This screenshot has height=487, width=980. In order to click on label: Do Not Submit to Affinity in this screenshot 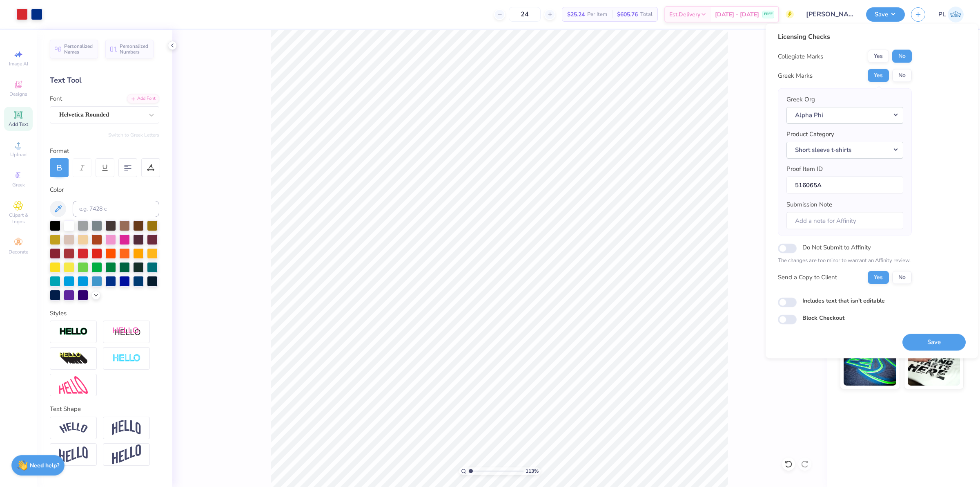, I will do `click(837, 247)`.